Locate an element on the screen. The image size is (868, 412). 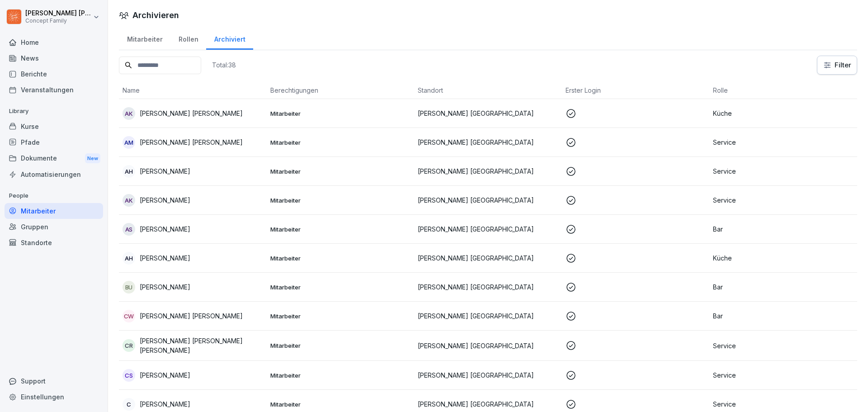
p: People is located at coordinates (54, 196).